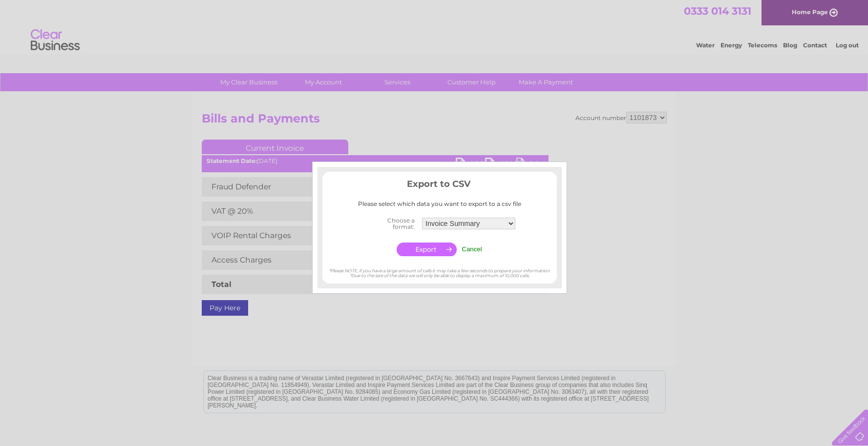 The image size is (868, 446). Describe the element at coordinates (790, 45) in the screenshot. I see `a: Blog` at that location.